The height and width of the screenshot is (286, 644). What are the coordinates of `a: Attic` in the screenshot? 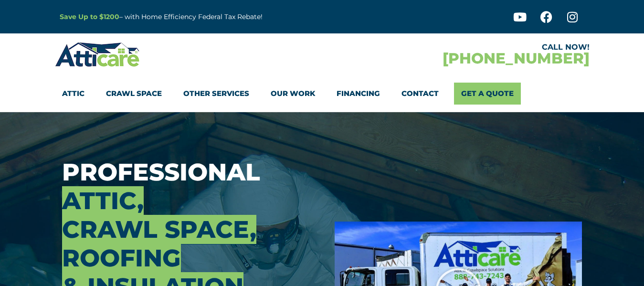 It's located at (73, 93).